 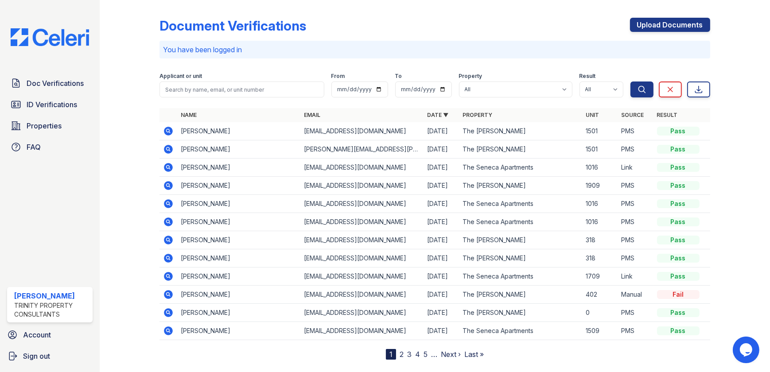 What do you see at coordinates (44, 126) in the screenshot?
I see `span: Properties` at bounding box center [44, 126].